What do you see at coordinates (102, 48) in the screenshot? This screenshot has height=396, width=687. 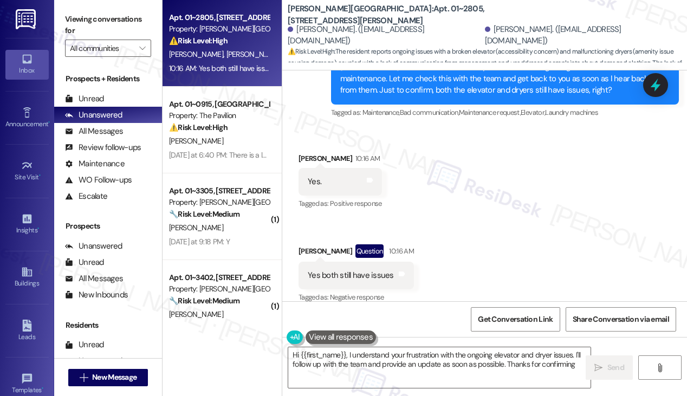 I see `input: All communities` at bounding box center [102, 48].